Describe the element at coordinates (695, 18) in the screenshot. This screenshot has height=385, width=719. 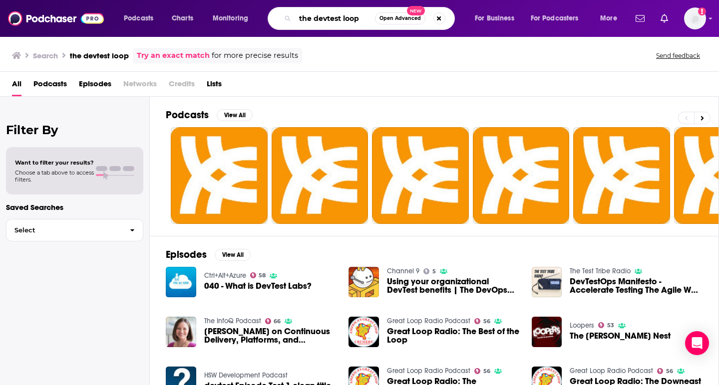
I see `span: Logged in as Marketing09` at that location.